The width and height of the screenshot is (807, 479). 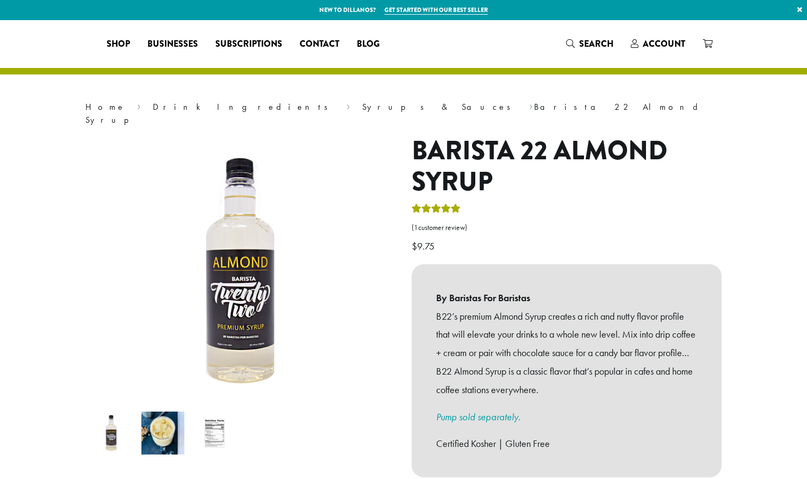 What do you see at coordinates (596, 44) in the screenshot?
I see `span: Search` at bounding box center [596, 44].